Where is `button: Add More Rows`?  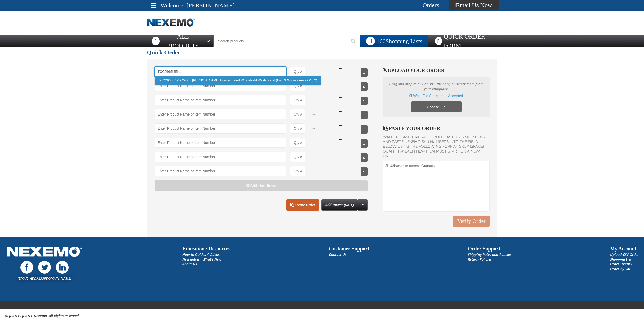 button: Add More Rows is located at coordinates (261, 186).